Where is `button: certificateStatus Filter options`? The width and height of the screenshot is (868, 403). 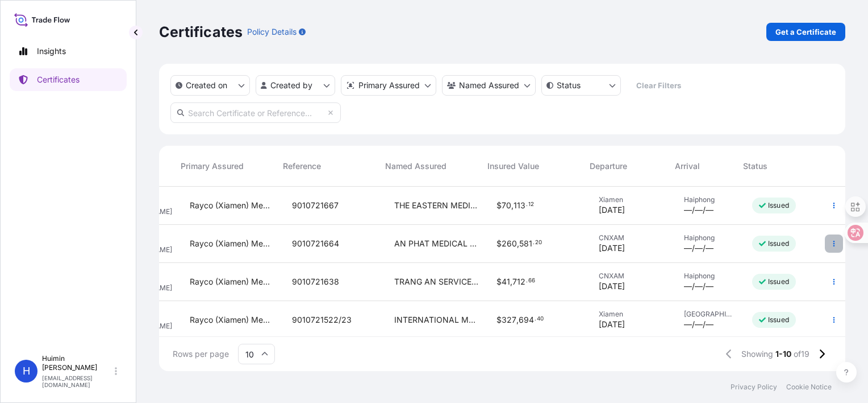 button: certificateStatus Filter options is located at coordinates (582, 85).